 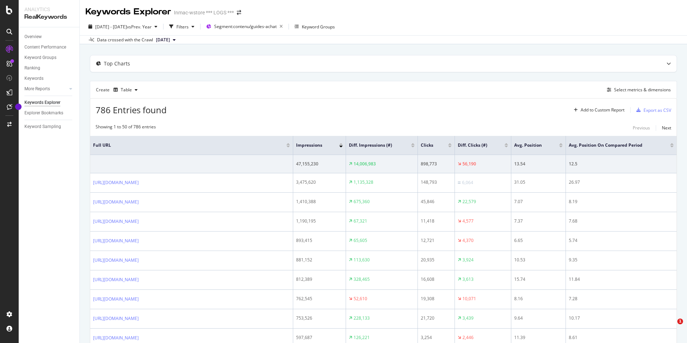 What do you see at coordinates (46, 89) in the screenshot?
I see `a: More Reports` at bounding box center [46, 89].